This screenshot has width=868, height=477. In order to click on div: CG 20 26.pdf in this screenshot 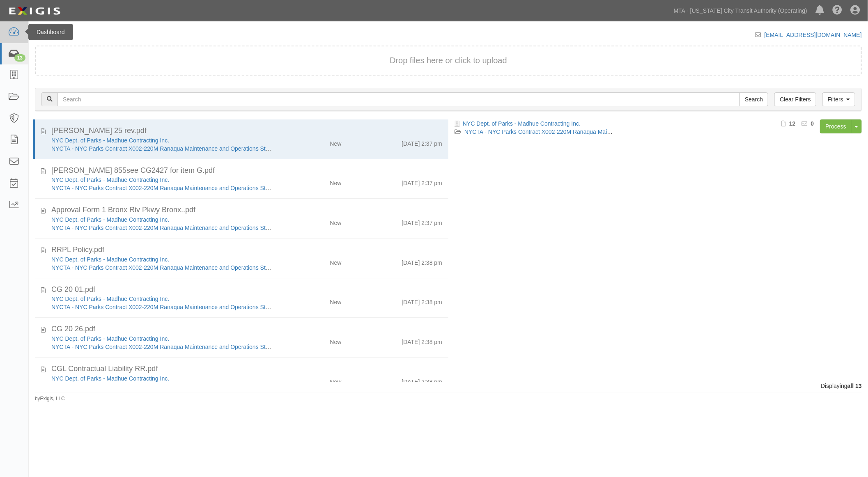, I will do `click(246, 329)`.